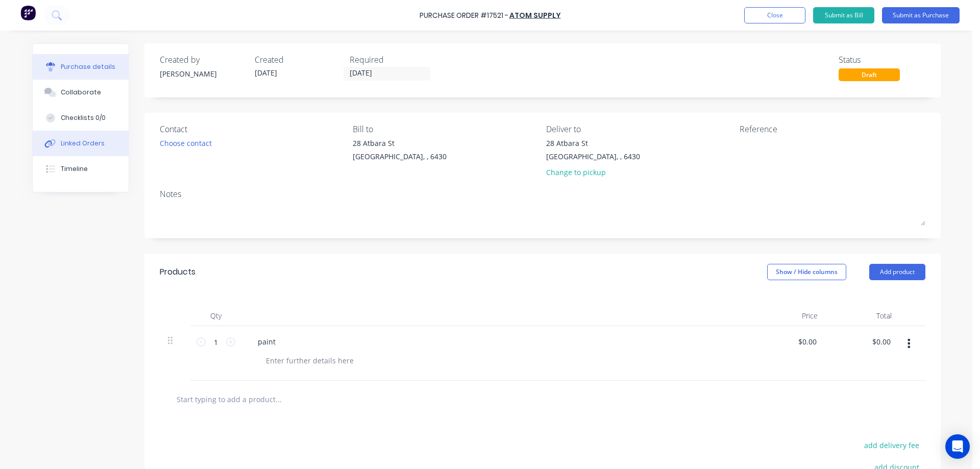  What do you see at coordinates (83, 144) in the screenshot?
I see `div: Linked Orders` at bounding box center [83, 144].